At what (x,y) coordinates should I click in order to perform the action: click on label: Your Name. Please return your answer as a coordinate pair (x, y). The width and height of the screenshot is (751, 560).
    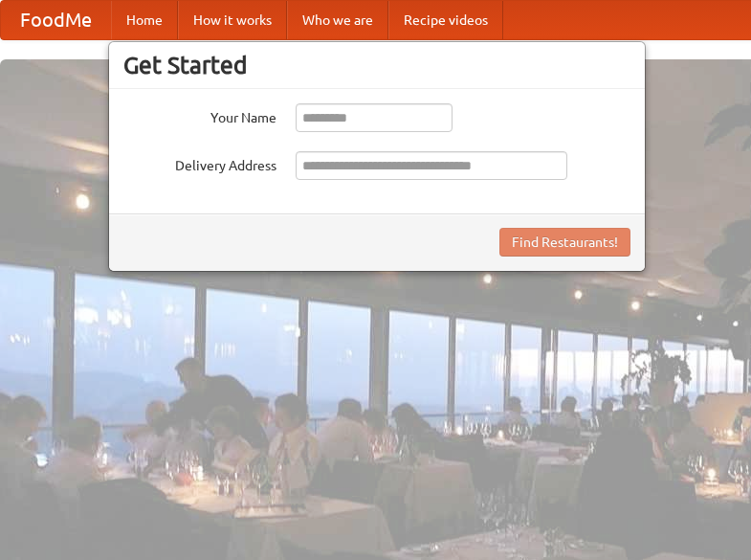
    Looking at the image, I should click on (200, 115).